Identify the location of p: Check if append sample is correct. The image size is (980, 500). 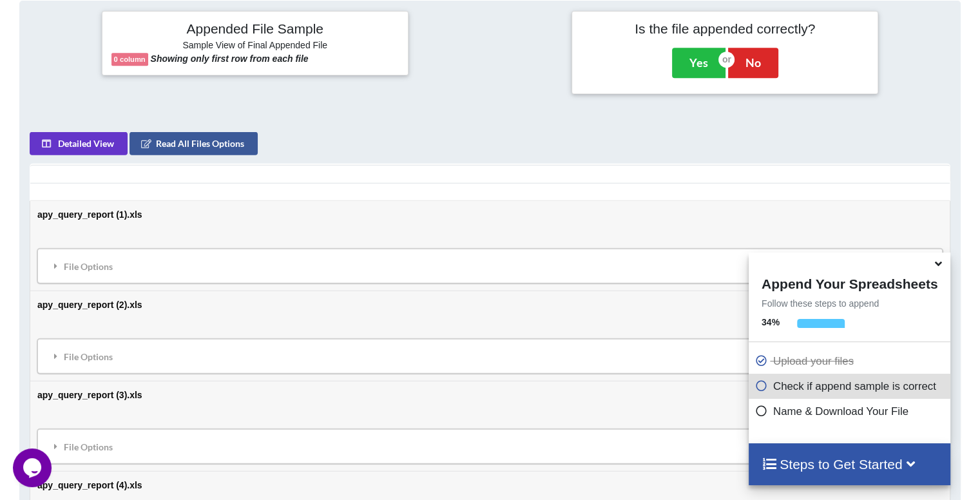
(851, 387).